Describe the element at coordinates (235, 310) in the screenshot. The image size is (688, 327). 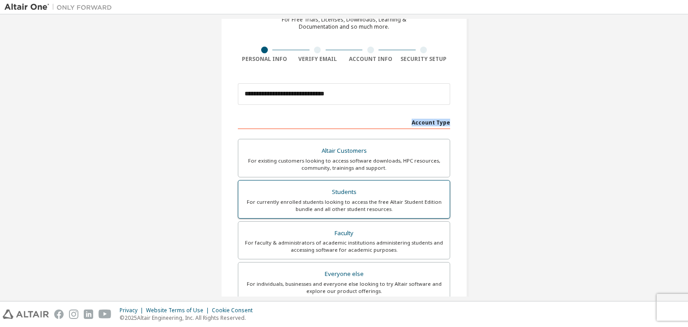
I see `div: Cookie Consent` at that location.